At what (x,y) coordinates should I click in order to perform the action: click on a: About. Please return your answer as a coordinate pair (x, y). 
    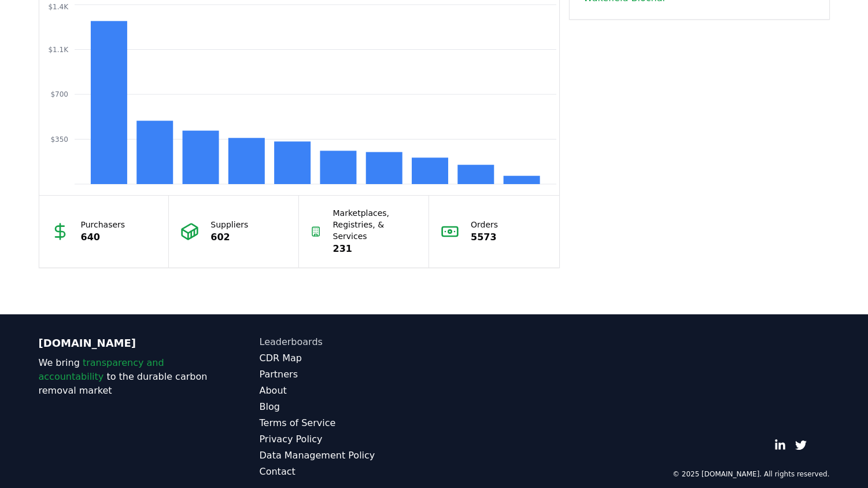
    Looking at the image, I should click on (347, 391).